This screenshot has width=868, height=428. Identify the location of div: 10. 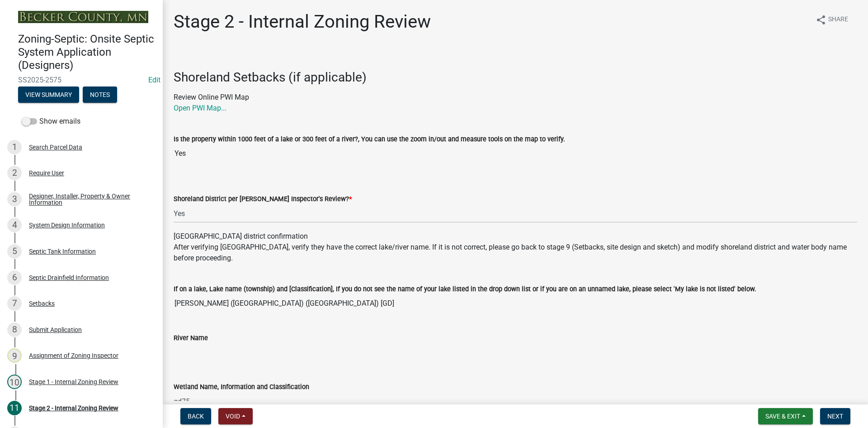
(15, 382).